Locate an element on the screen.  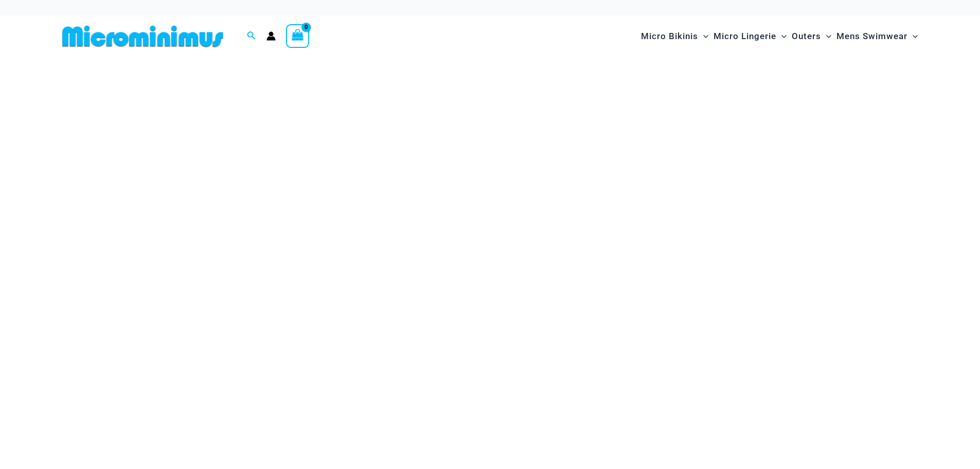
a: Account icon link is located at coordinates (271, 36).